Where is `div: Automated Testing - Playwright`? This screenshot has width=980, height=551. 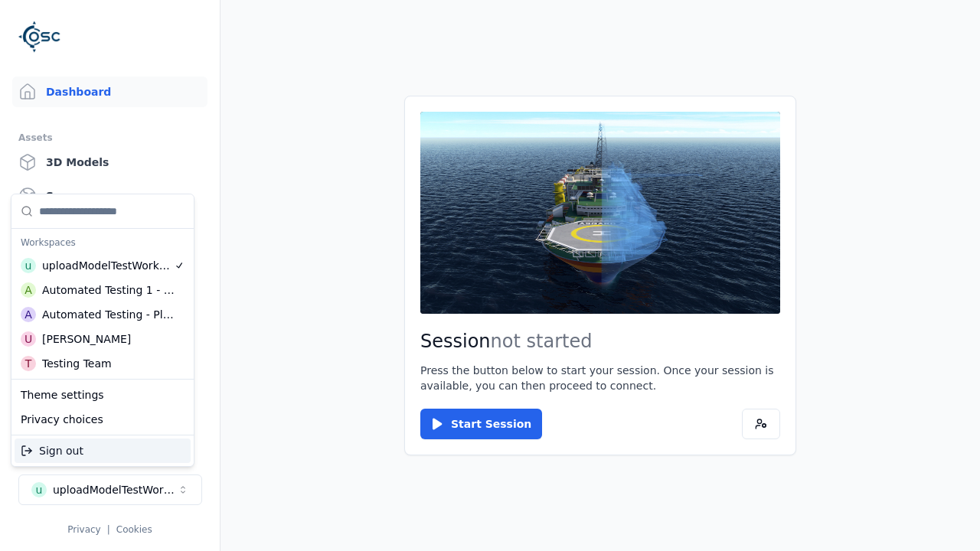
div: Automated Testing - Playwright is located at coordinates (108, 314).